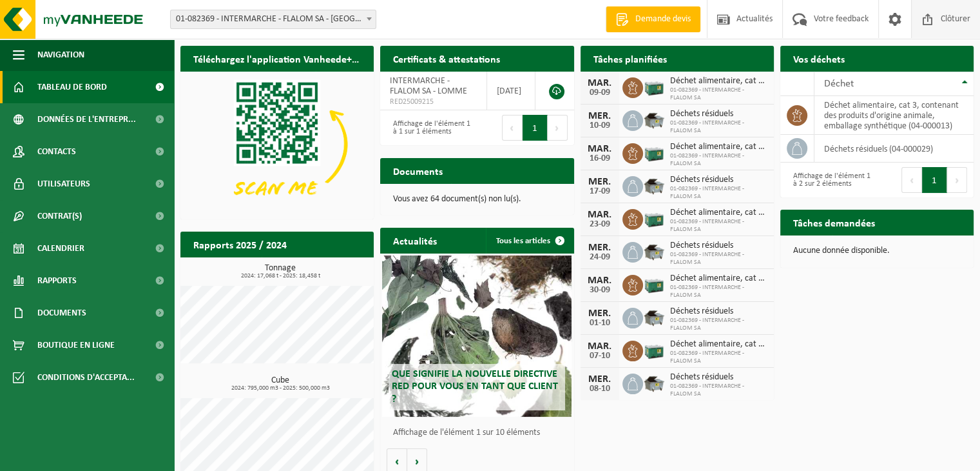 The height and width of the screenshot is (471, 980). I want to click on h3: Tonnage, so click(280, 271).